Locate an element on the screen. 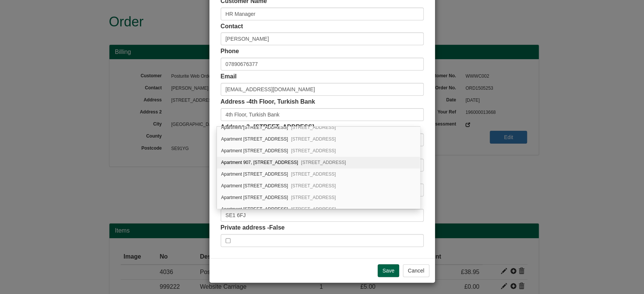 The height and width of the screenshot is (294, 644). div: Apartment 905, 251 Southwark Bridge Road is located at coordinates (318, 186).